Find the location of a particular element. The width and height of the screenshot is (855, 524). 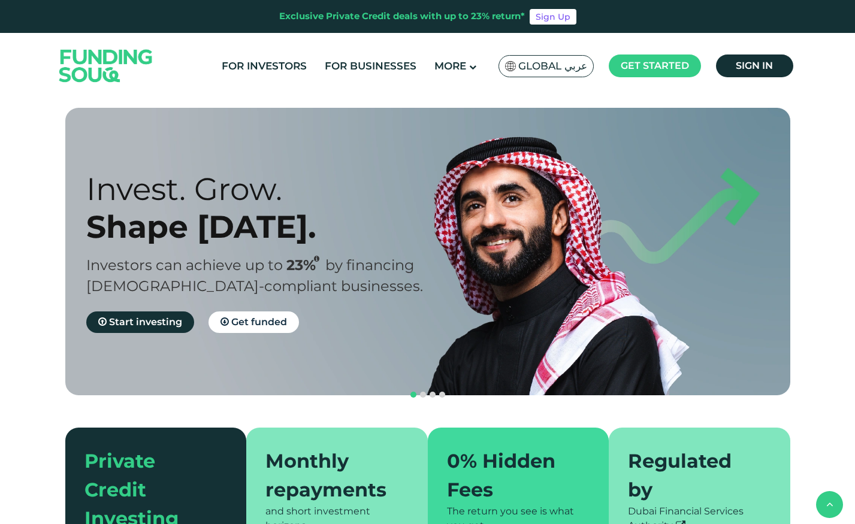

span: More is located at coordinates (450, 66).